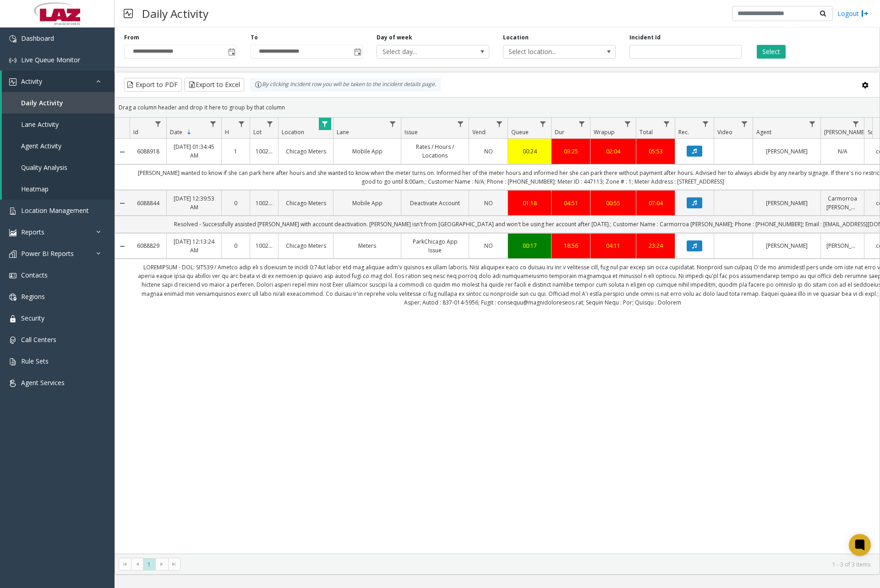 Image resolution: width=880 pixels, height=588 pixels. Describe the element at coordinates (31, 81) in the screenshot. I see `span: Activity` at that location.